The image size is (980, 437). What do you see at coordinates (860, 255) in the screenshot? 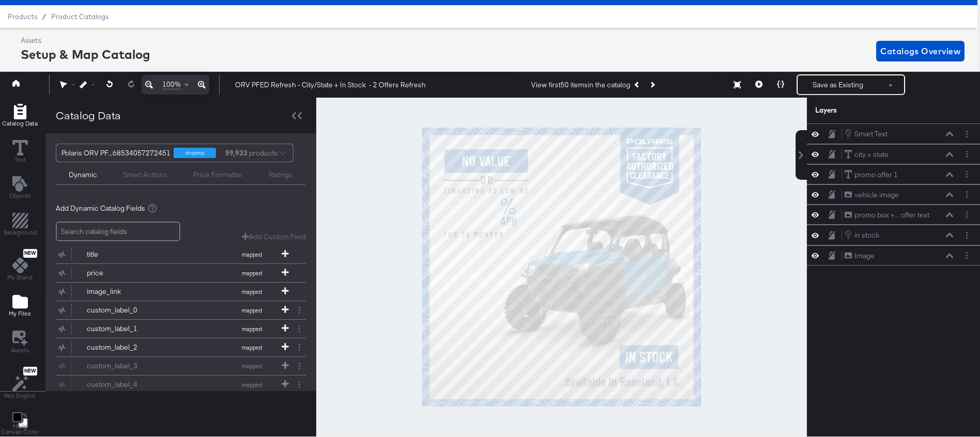
I see `button: Image` at bounding box center [860, 255].